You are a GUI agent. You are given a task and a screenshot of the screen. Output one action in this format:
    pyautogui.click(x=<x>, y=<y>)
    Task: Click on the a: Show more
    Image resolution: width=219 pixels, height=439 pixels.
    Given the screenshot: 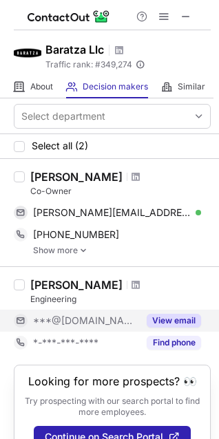 What is the action you would take?
    pyautogui.click(x=122, y=250)
    